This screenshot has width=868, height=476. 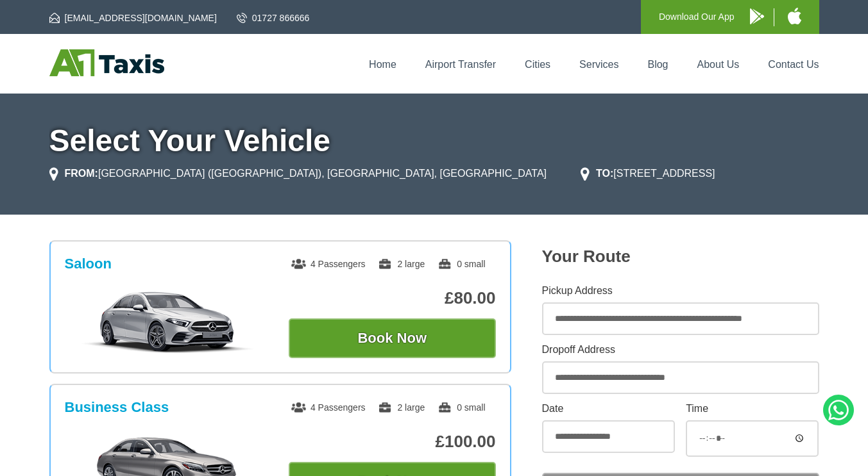 I want to click on label: Pickup Address, so click(x=680, y=291).